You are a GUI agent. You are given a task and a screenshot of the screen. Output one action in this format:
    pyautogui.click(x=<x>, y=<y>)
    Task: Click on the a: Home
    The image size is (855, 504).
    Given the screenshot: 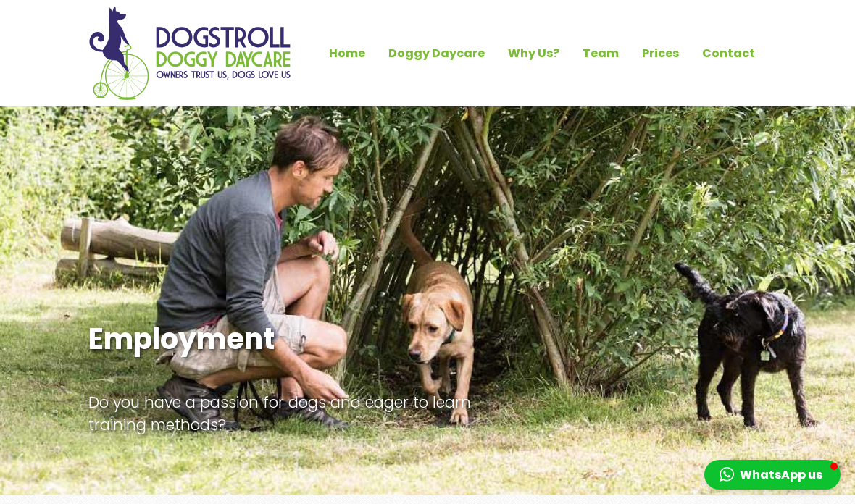 What is the action you would take?
    pyautogui.click(x=347, y=53)
    